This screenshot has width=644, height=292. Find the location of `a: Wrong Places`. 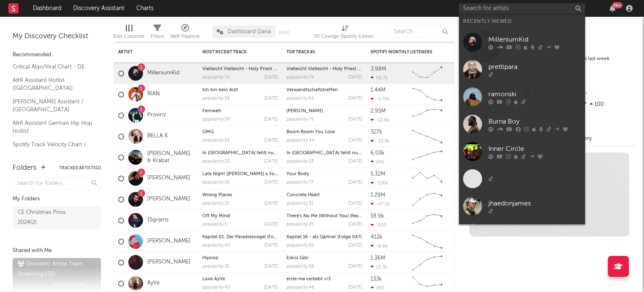

a: Wrong Places is located at coordinates (217, 195).